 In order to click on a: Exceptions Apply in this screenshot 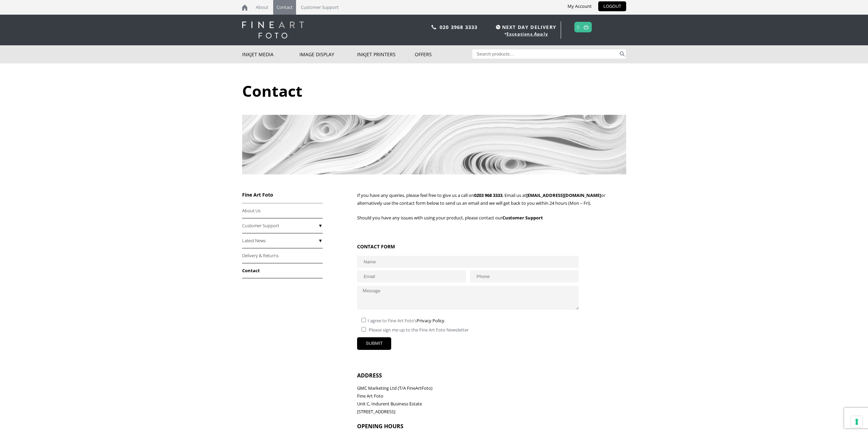, I will do `click(527, 34)`.